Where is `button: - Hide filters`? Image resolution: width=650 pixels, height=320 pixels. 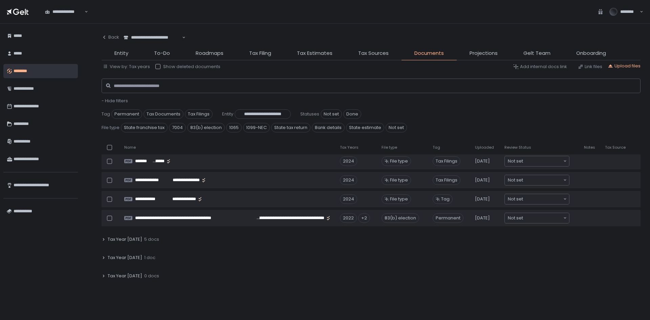 button: - Hide filters is located at coordinates (115, 101).